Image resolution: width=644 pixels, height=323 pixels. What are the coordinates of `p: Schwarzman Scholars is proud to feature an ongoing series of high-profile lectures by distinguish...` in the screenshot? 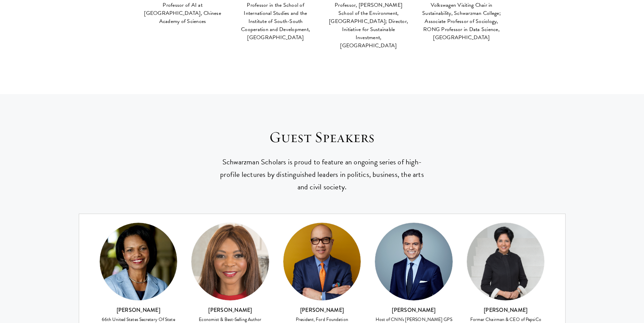 It's located at (322, 174).